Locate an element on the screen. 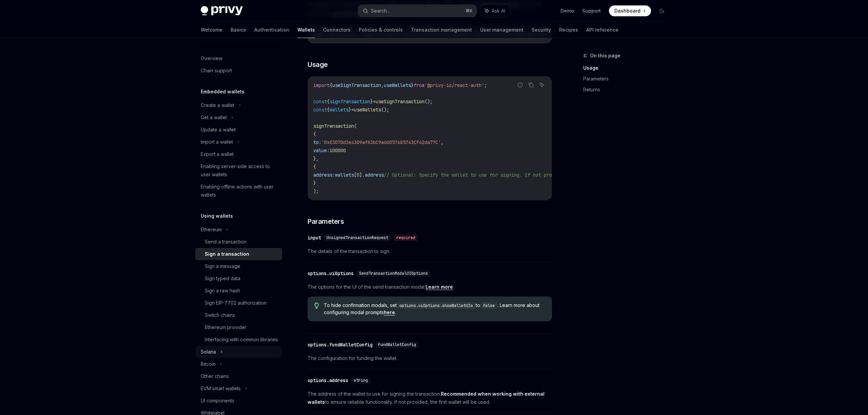  a: API reference is located at coordinates (602, 30).